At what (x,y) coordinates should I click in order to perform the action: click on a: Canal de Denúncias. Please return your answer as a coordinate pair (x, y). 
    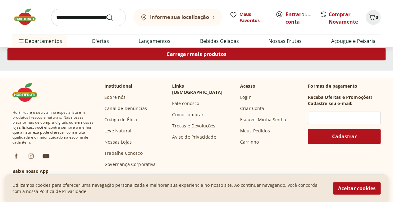
    Looking at the image, I should click on (125, 108).